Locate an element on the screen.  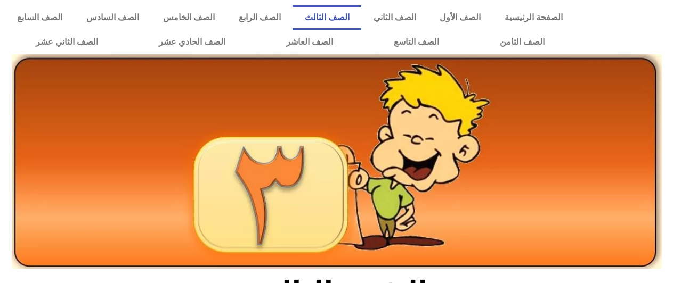
a: الصف الرابع is located at coordinates (260, 18).